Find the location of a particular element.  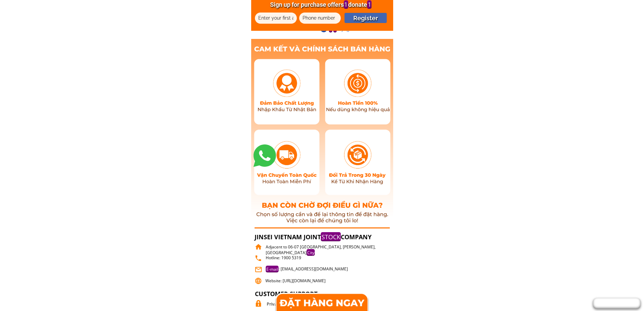

font: E-mail is located at coordinates (272, 269).